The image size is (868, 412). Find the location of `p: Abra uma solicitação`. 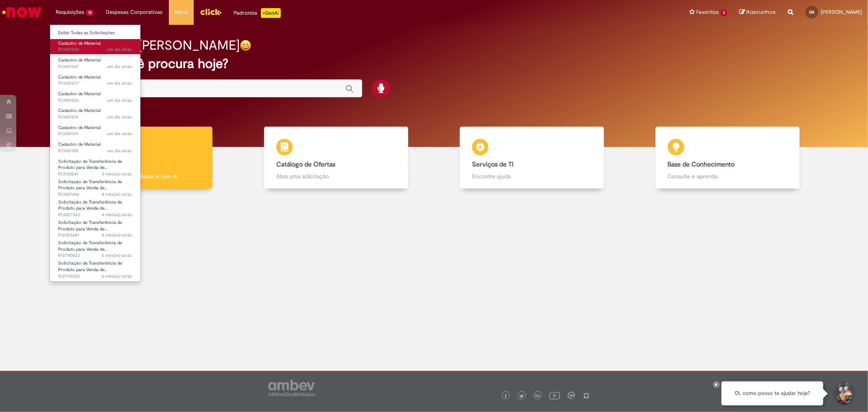

p: Abra uma solicitação is located at coordinates (336, 176).